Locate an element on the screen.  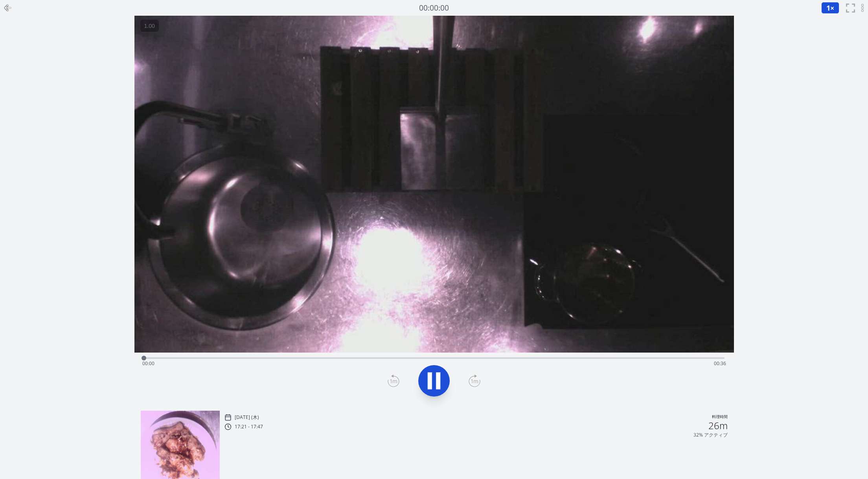
p: 料理時間 is located at coordinates (720, 418).